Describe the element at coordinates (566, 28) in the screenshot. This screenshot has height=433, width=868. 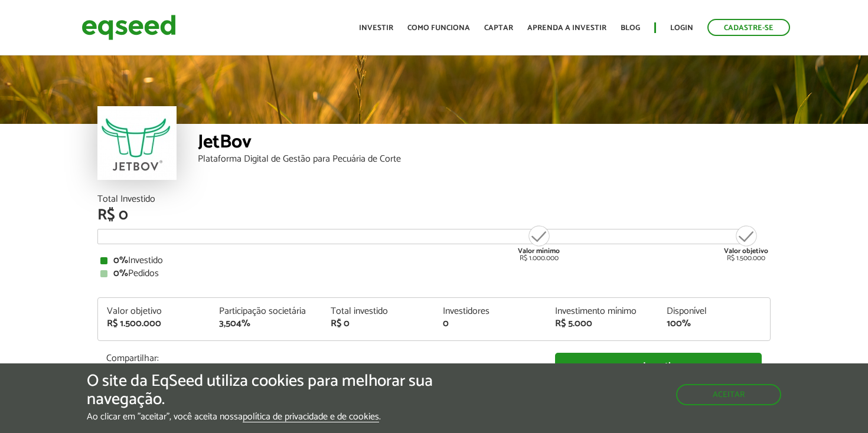
I see `a: Aprenda a investir` at that location.